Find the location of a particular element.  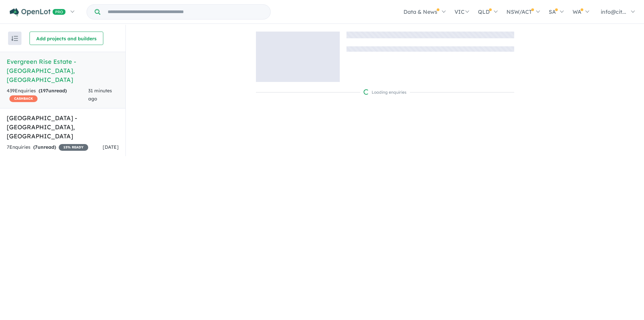

div: 7 Enquir ies is located at coordinates (47, 147).